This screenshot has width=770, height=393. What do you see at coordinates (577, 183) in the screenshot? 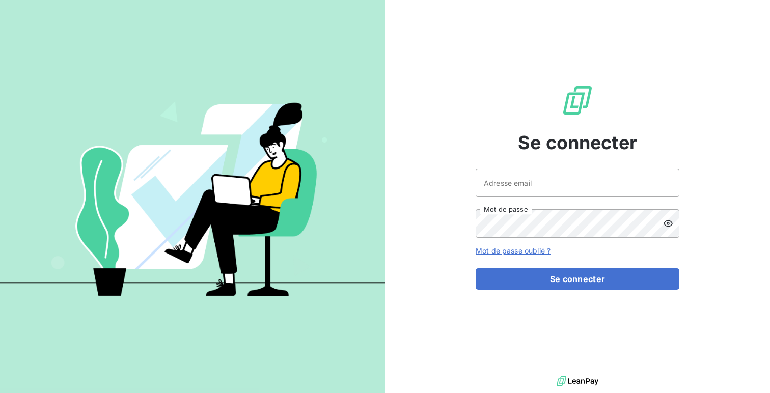
I see `input: placeholder` at bounding box center [577, 183].